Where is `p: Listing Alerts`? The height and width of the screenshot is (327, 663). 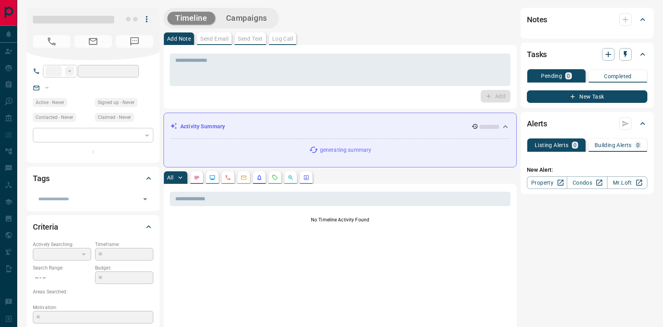
p: Listing Alerts is located at coordinates (552, 145).